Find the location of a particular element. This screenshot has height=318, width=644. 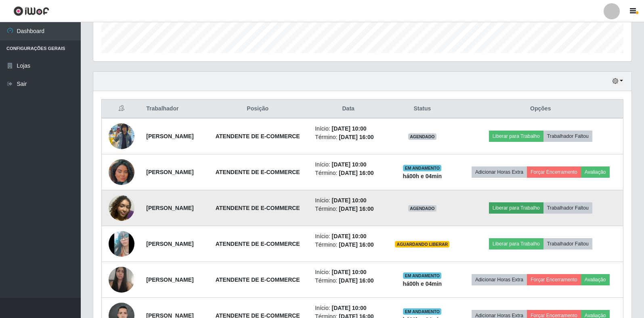

th: Status is located at coordinates (422, 109).